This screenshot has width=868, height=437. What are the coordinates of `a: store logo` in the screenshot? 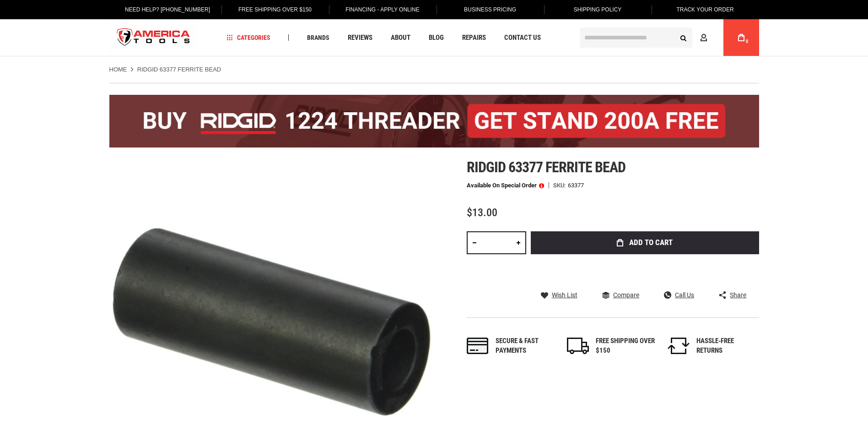 It's located at (154, 38).